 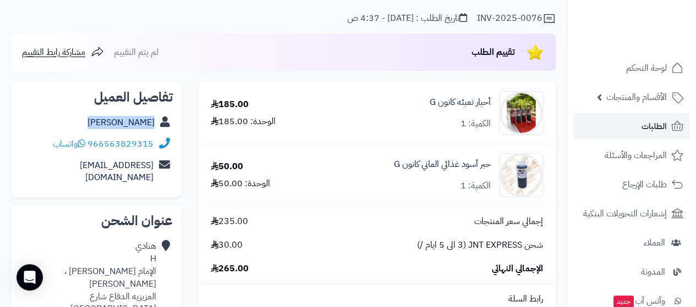 I want to click on span: المراجعات والأسئلة, so click(x=635, y=156).